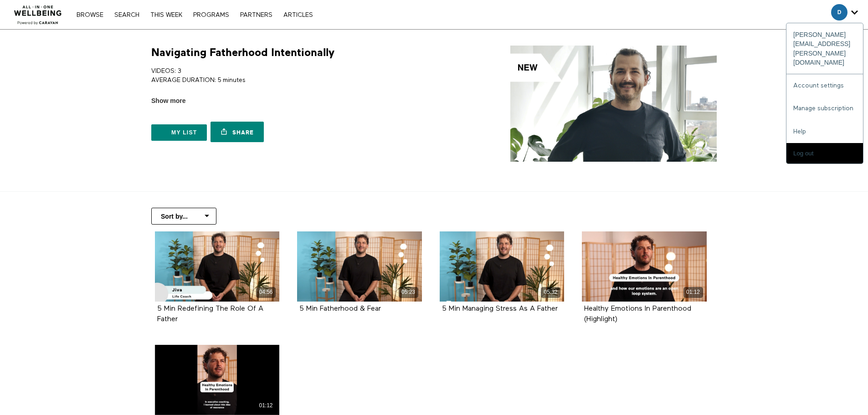 The image size is (868, 415). I want to click on div: 04:56, so click(266, 292).